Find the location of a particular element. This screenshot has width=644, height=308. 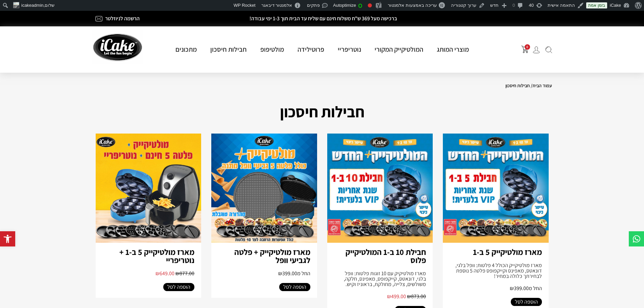

a: בזמן אמת is located at coordinates (597, 5).